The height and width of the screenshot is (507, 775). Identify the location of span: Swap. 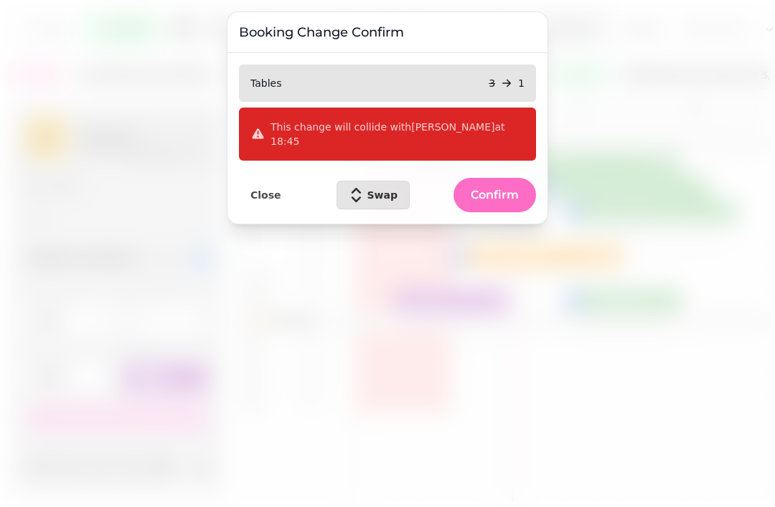
(383, 195).